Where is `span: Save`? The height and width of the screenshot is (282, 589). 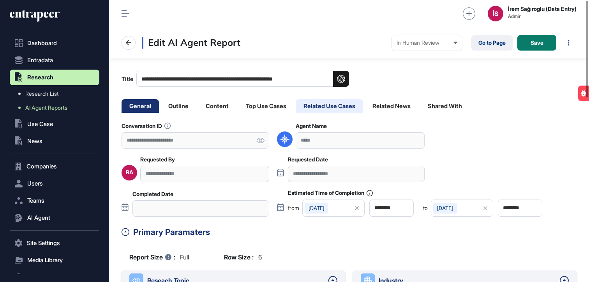 span: Save is located at coordinates (537, 43).